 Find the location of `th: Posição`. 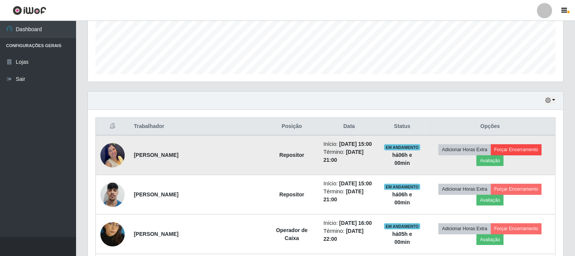

th: Posição is located at coordinates (292, 127).